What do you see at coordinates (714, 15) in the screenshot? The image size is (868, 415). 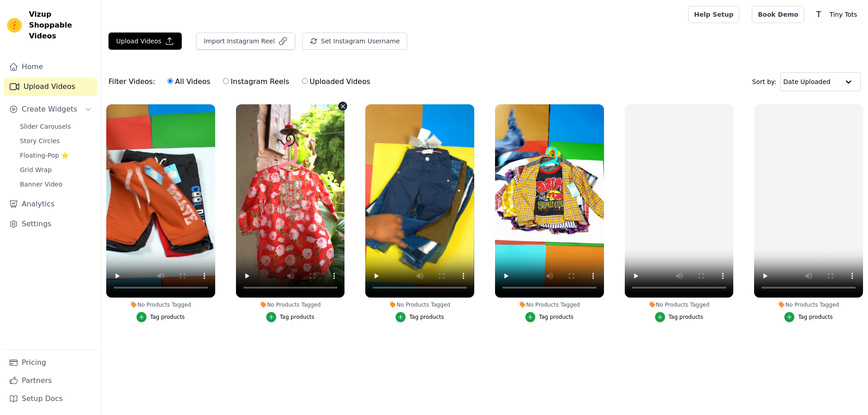 I see `a: Help Setup` at bounding box center [714, 15].